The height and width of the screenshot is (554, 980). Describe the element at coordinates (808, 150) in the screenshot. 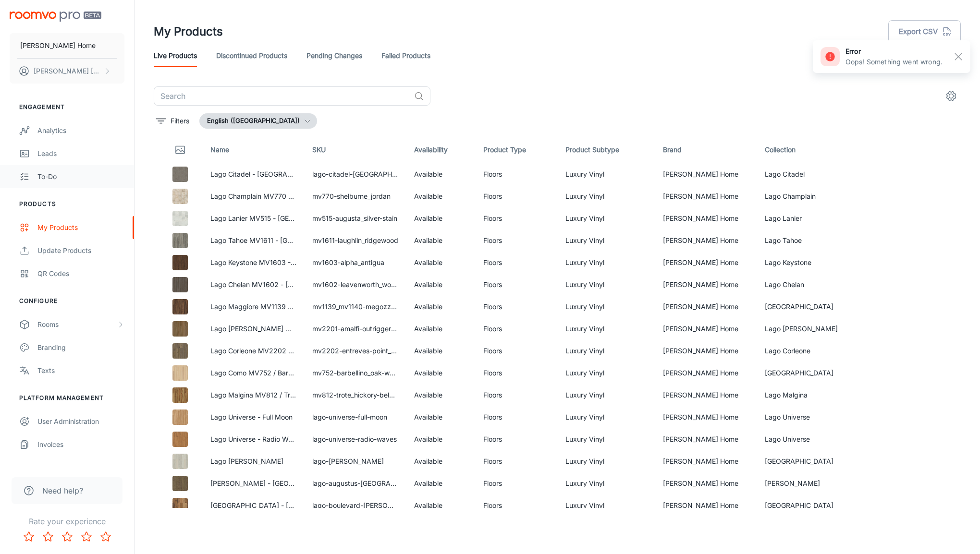

I see `th: Collection` at that location.